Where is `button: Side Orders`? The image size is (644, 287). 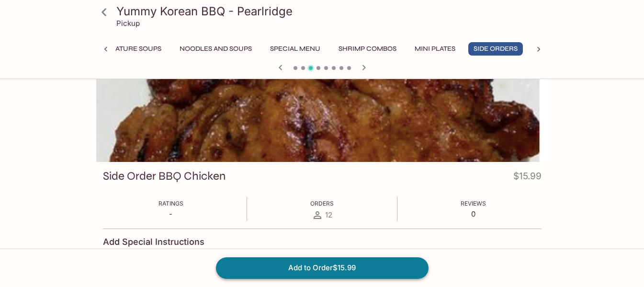
button: Side Orders is located at coordinates (496, 49).